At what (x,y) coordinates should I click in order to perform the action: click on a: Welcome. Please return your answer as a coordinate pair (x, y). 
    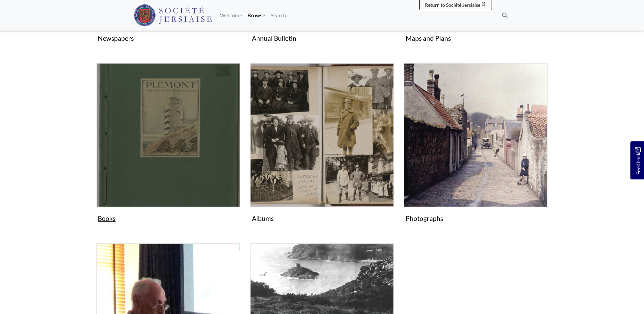
    Looking at the image, I should click on (231, 15).